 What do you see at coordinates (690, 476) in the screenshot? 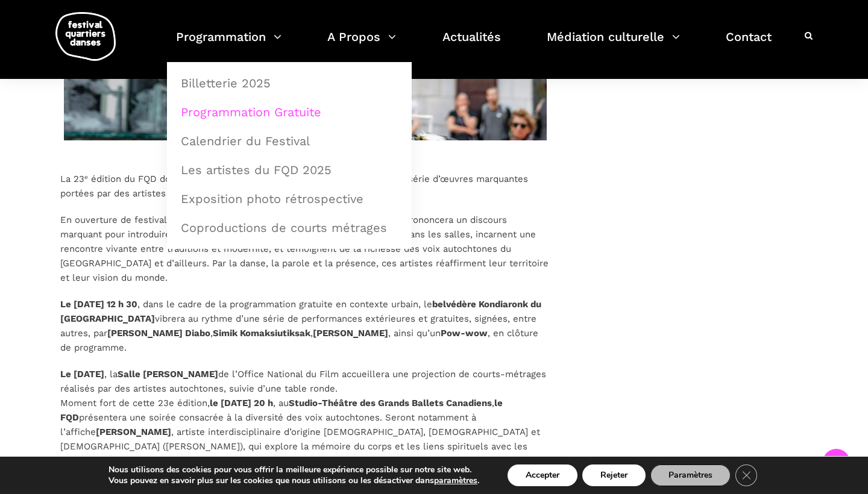
I see `button: Paramètres` at bounding box center [690, 476].